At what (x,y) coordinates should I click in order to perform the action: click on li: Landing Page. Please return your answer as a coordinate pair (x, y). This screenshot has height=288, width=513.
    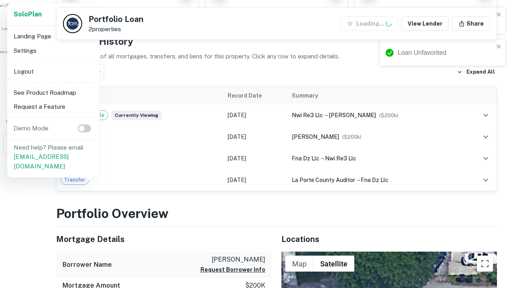
    Looking at the image, I should click on (53, 36).